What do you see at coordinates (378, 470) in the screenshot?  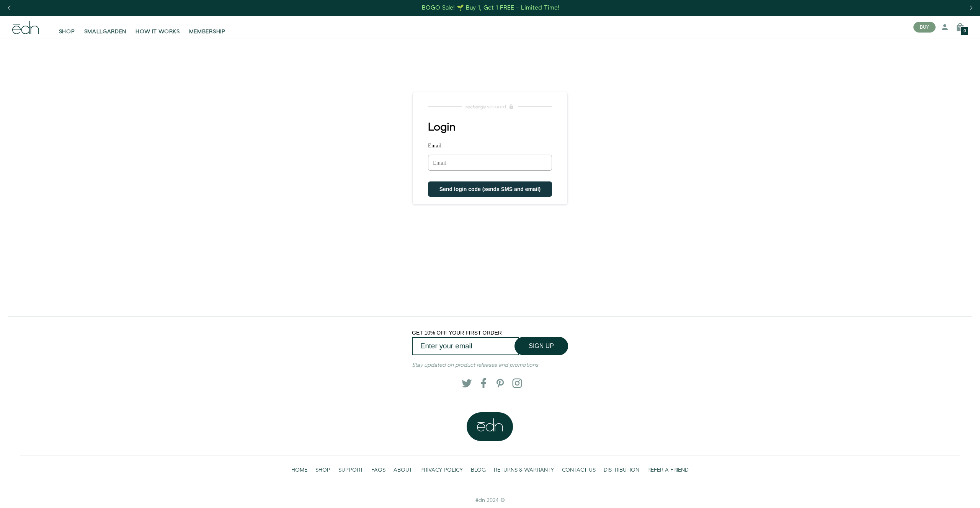 I see `span: FAQS` at bounding box center [378, 470].